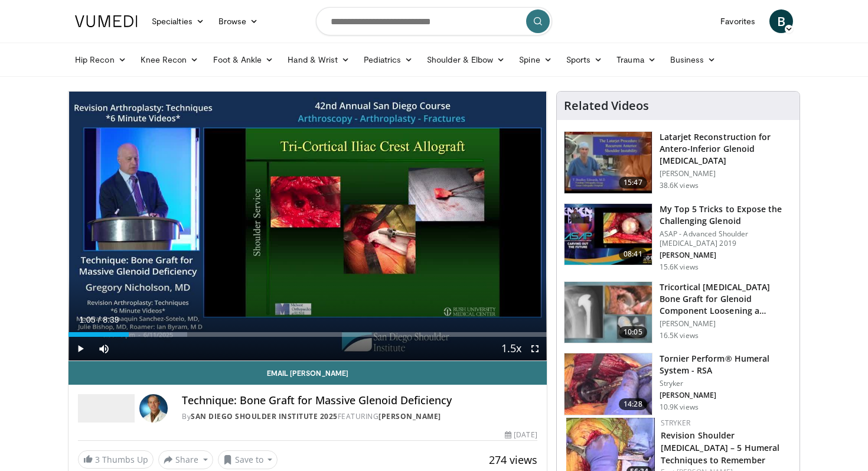 This screenshot has height=471, width=868. I want to click on h4: Related Videos, so click(606, 106).